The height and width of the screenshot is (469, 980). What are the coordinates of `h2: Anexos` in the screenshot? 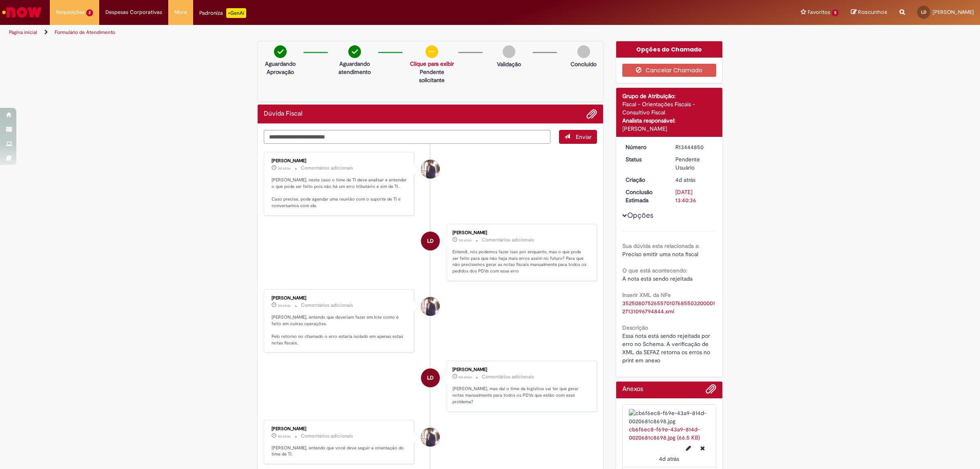 It's located at (633, 389).